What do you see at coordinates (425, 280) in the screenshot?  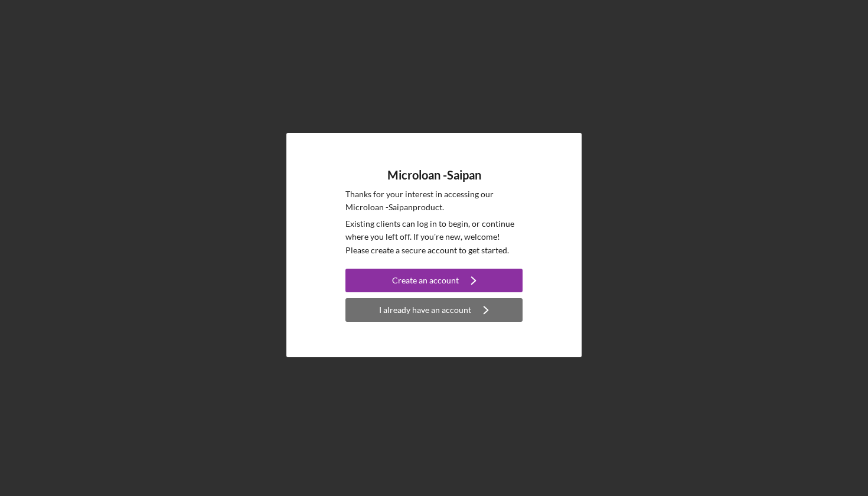 I see `div: Create an account` at bounding box center [425, 280].